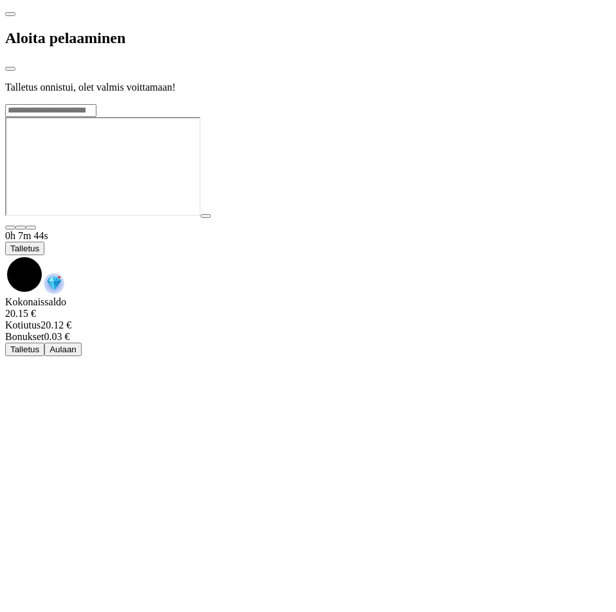 Image resolution: width=616 pixels, height=612 pixels. I want to click on button: chevron-left icon, so click(10, 14).